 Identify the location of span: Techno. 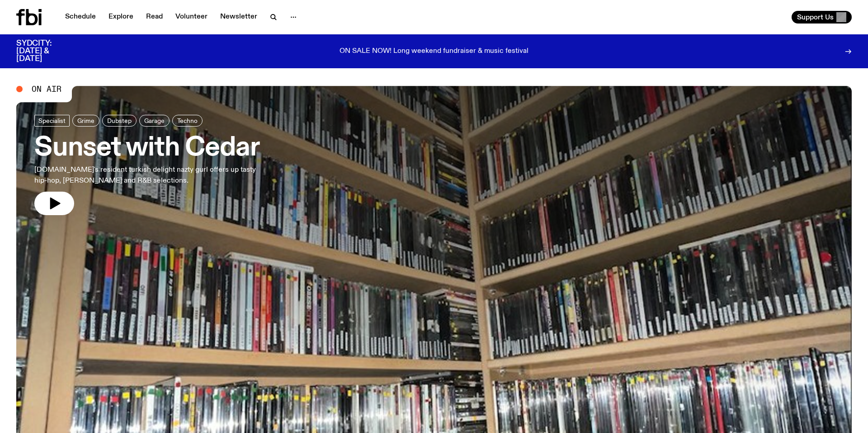
(188, 120).